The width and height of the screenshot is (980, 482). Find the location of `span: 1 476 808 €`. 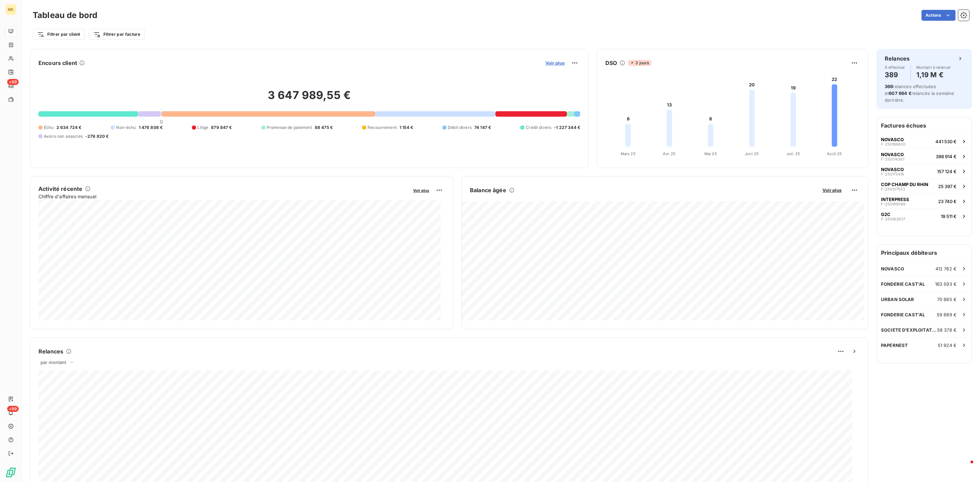

span: 1 476 808 € is located at coordinates (151, 127).